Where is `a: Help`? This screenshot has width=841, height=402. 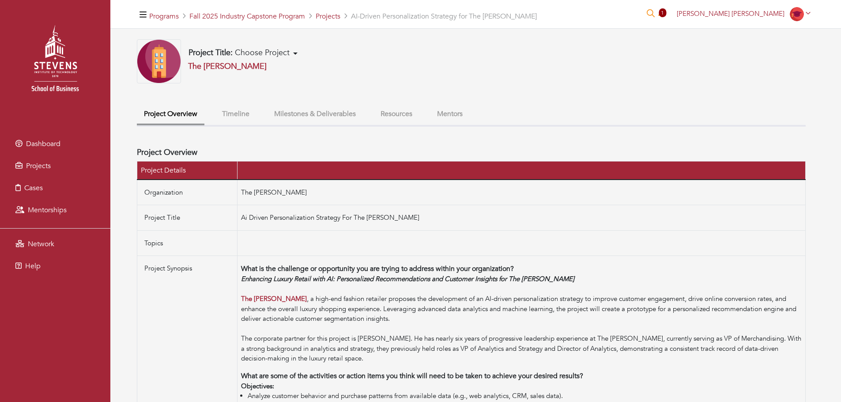
a: Help is located at coordinates (55, 266).